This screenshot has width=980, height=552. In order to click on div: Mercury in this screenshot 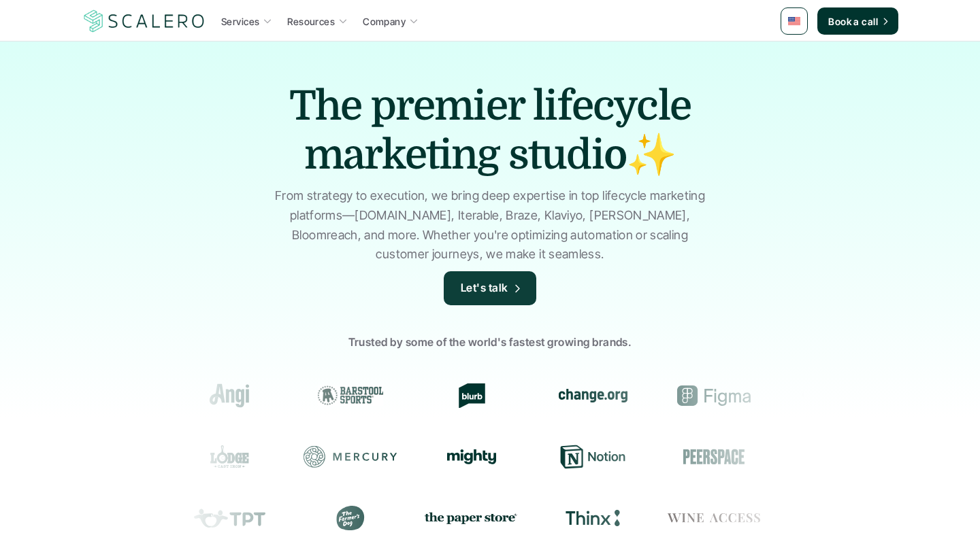, I will do `click(351, 457)`.